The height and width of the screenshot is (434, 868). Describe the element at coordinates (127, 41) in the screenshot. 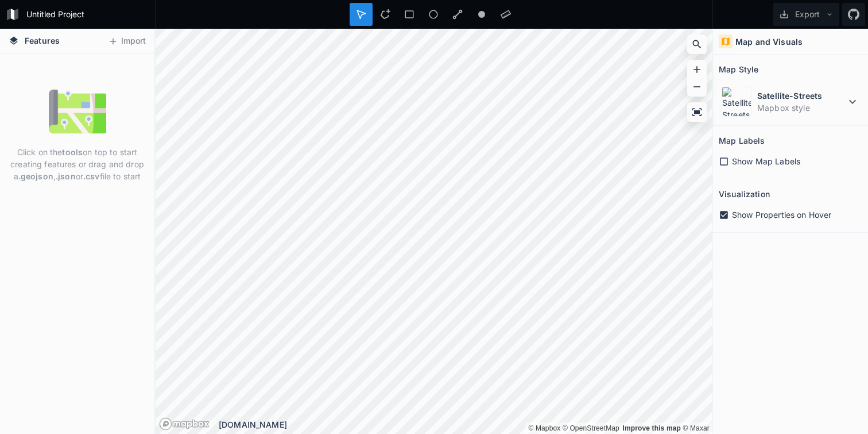

I see `button: Import` at that location.